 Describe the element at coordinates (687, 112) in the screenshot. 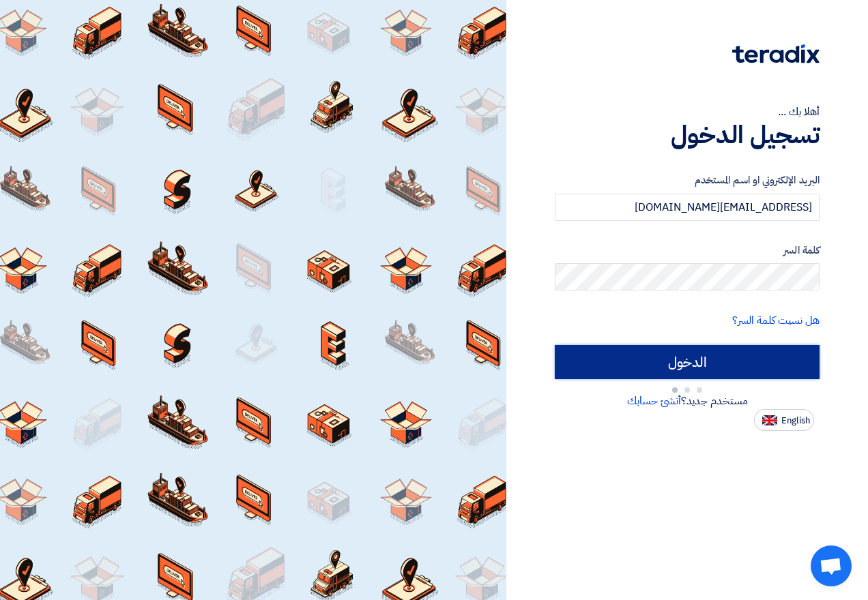

I see `div: أهلا بك ...` at that location.